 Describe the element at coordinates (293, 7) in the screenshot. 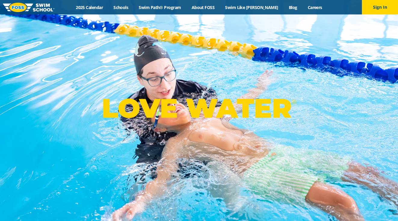

I see `a: Blog` at that location.